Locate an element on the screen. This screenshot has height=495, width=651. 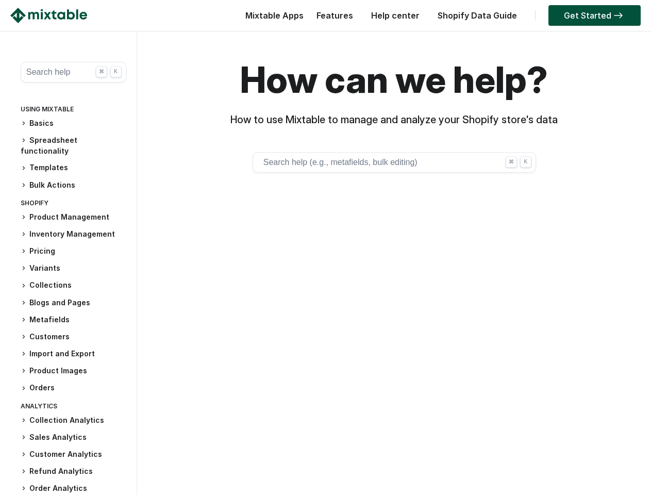
a: Get Started is located at coordinates (594, 15).